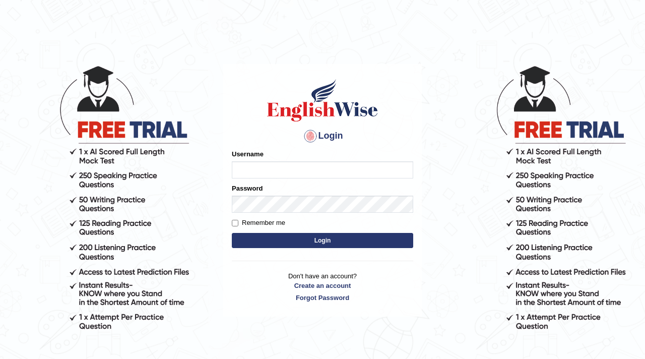 The width and height of the screenshot is (645, 359). Describe the element at coordinates (323, 297) in the screenshot. I see `a: Forgot Password` at that location.